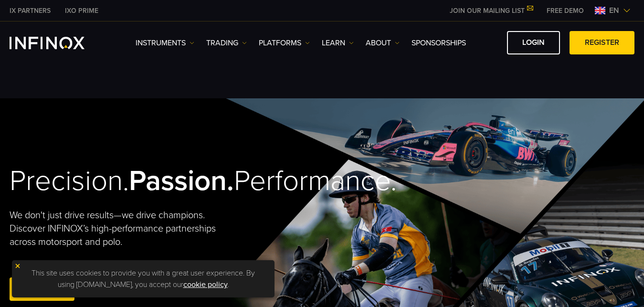  What do you see at coordinates (382, 43) in the screenshot?
I see `a: ABOUT` at bounding box center [382, 43].